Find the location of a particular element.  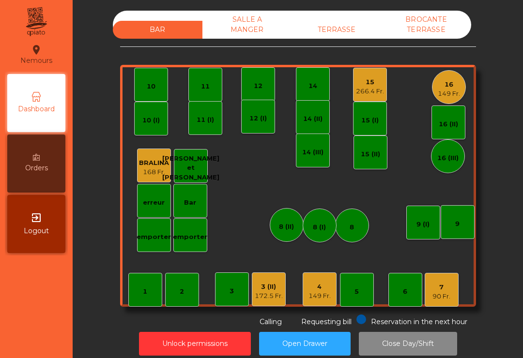

div: 5 is located at coordinates (356, 292).